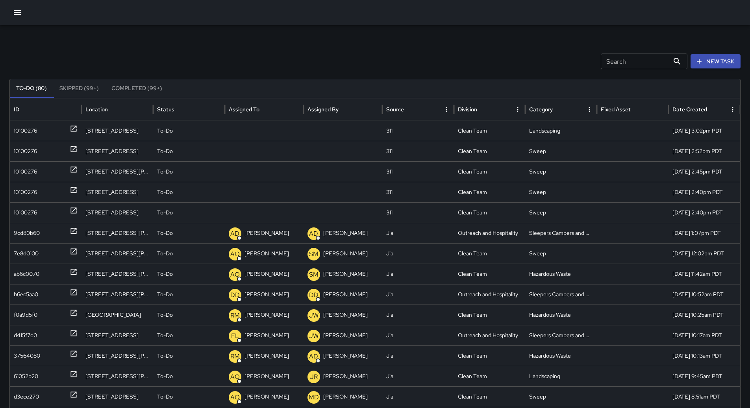 The image size is (750, 408). What do you see at coordinates (715, 61) in the screenshot?
I see `button: New Task` at bounding box center [715, 61].